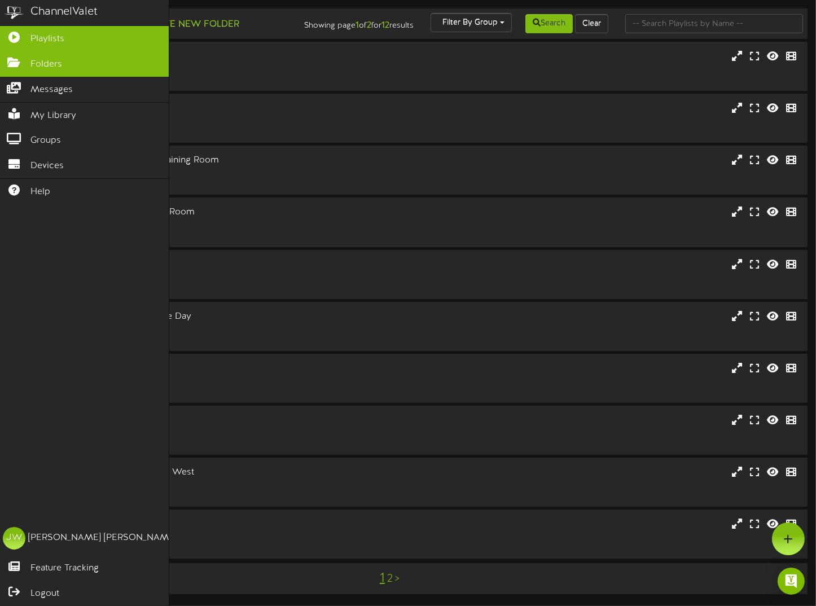 The image size is (816, 606). I want to click on span: Help, so click(40, 192).